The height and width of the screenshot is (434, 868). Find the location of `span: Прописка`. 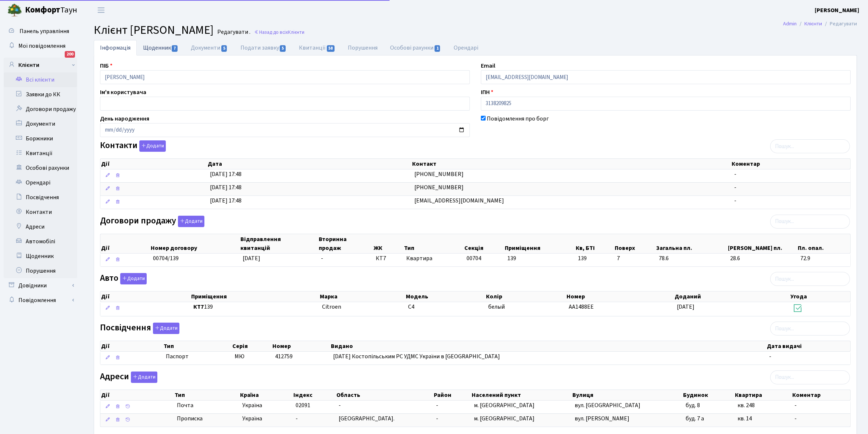

span: Прописка is located at coordinates (190, 419).